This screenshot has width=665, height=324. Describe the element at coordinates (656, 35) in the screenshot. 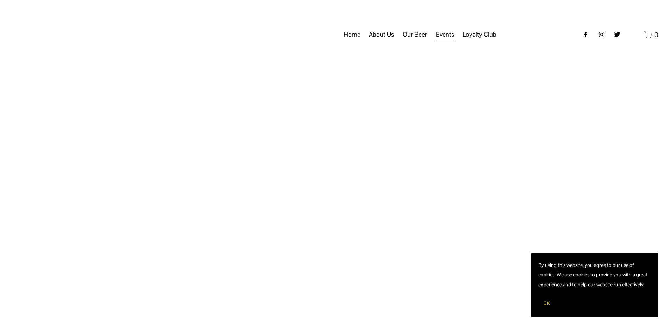

I see `span: 0` at that location.